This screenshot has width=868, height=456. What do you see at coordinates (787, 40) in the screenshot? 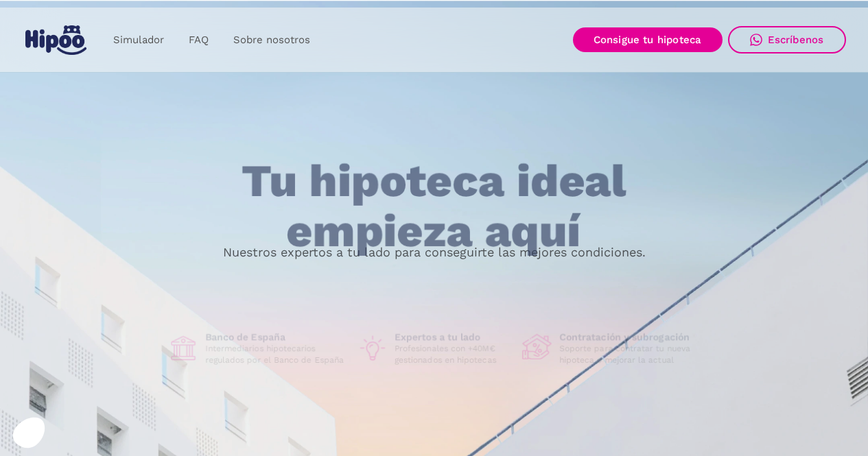
I see `a: Escríbenos` at bounding box center [787, 40].